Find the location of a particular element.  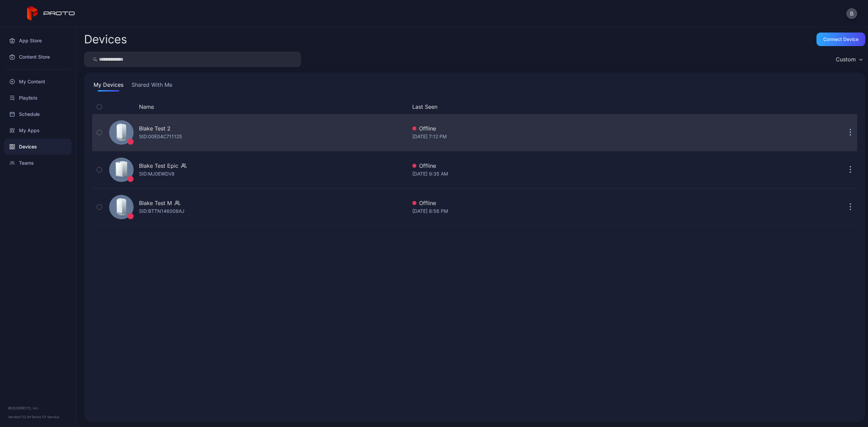

button: Name is located at coordinates (147, 107).